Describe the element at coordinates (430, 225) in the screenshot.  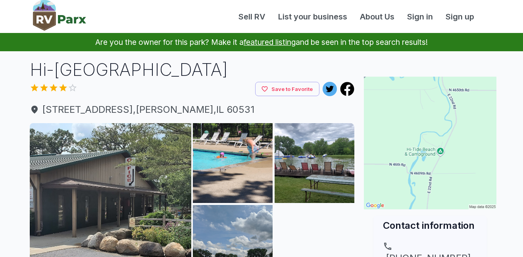
I see `h2: Contact information` at that location.